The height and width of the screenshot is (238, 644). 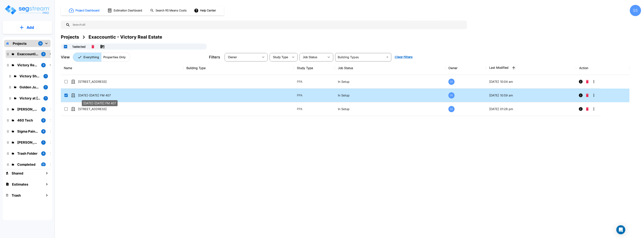 What do you see at coordinates (43, 131) in the screenshot?
I see `p: 4` at bounding box center [43, 131].